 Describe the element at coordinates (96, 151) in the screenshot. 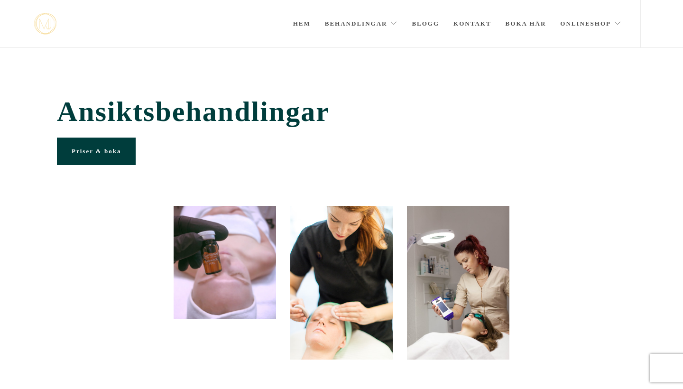

I see `span: Priser & boka` at that location.